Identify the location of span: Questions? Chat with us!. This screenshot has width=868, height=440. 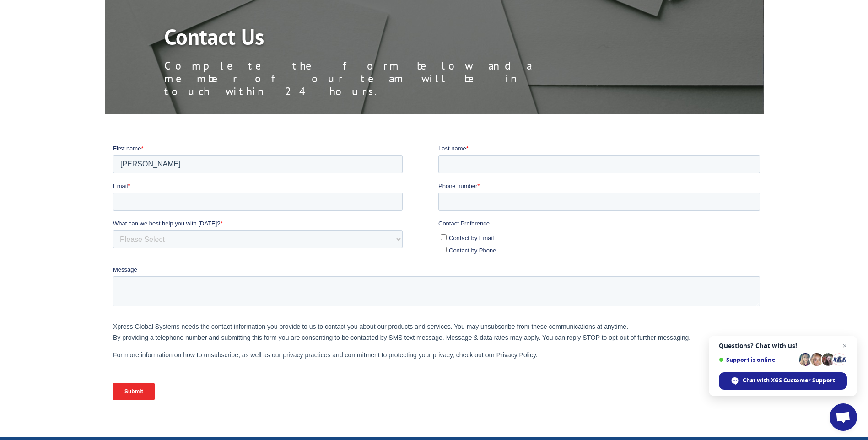
(783, 345).